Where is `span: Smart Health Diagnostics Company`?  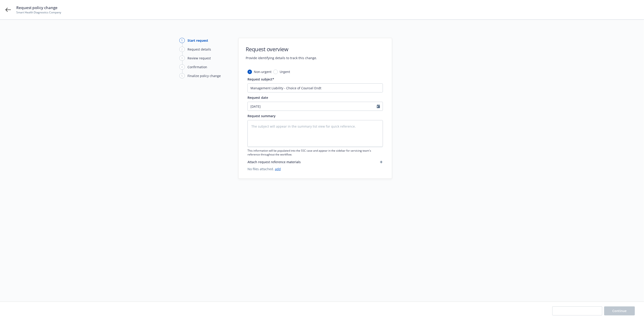
span: Smart Health Diagnostics Company is located at coordinates (39, 12).